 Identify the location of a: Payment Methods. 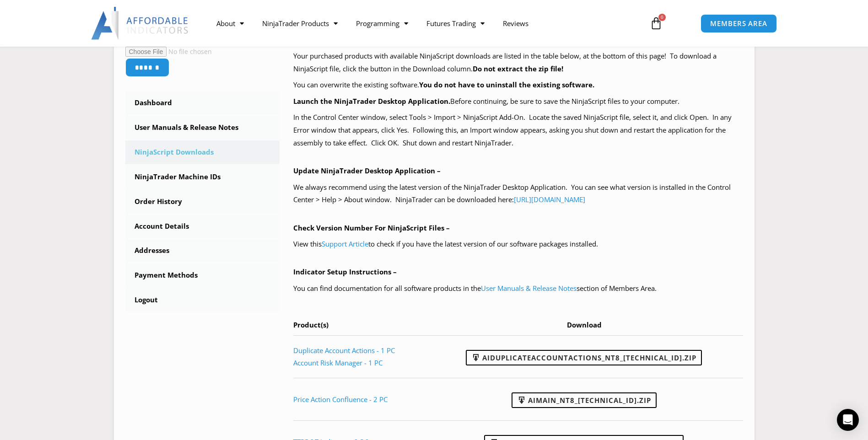
(203, 276).